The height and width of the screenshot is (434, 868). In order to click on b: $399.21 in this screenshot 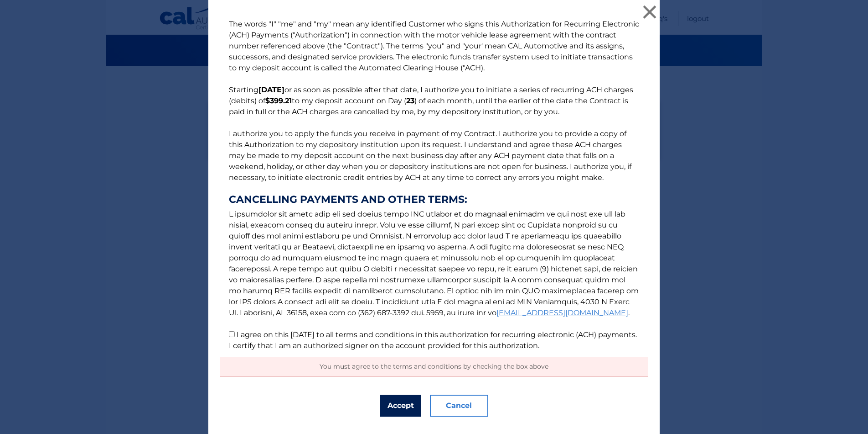, I will do `click(279, 101)`.